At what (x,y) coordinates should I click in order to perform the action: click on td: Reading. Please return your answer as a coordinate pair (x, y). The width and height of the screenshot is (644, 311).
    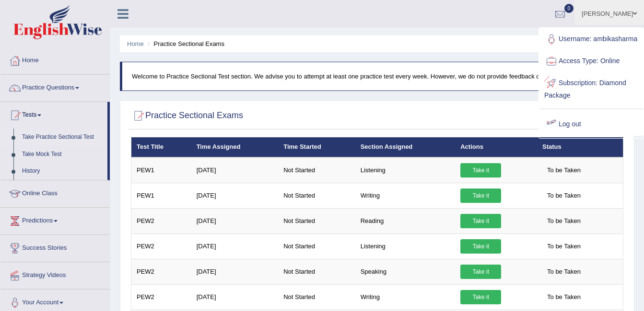
    Looking at the image, I should click on (405, 221).